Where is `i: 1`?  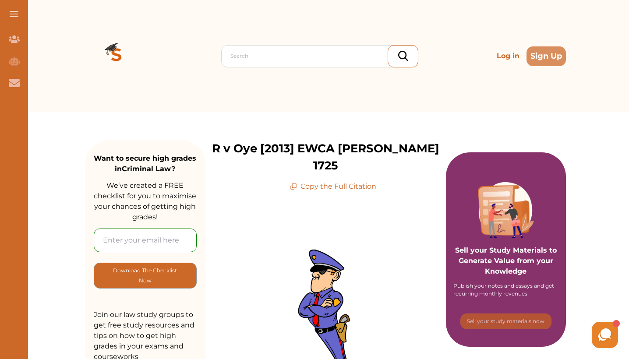
i: 1 is located at coordinates (198, 4).